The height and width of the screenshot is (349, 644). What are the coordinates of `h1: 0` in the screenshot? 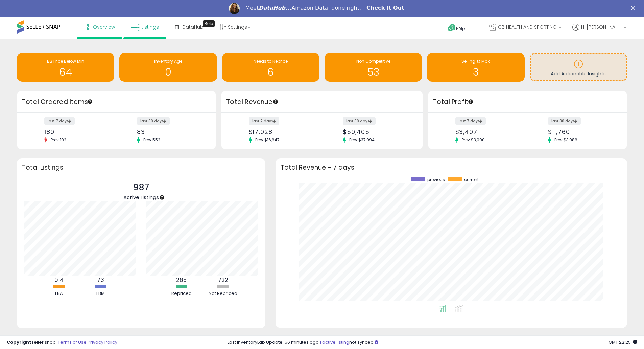 It's located at (168, 72).